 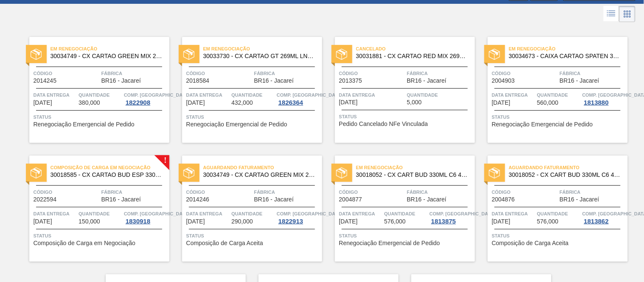 I want to click on span: 380,000, so click(x=89, y=103).